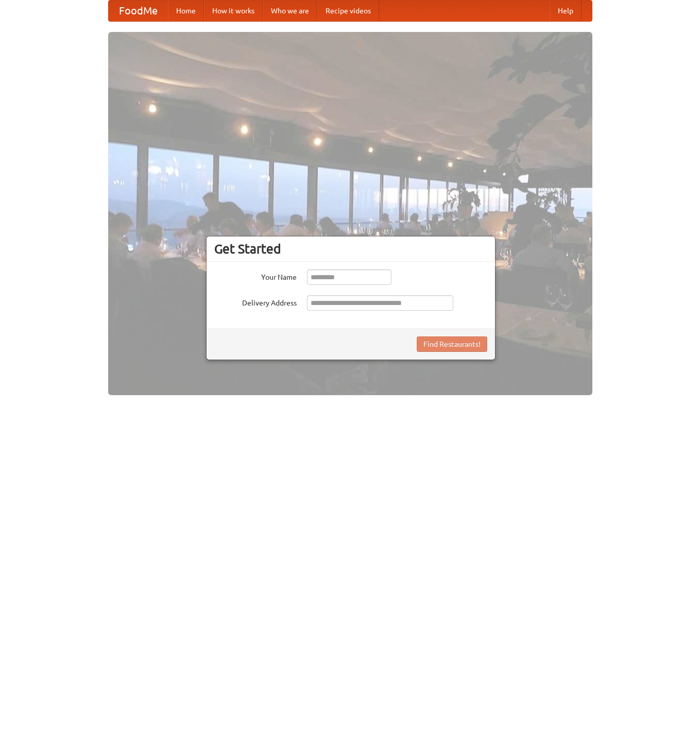  I want to click on label: Your Name, so click(255, 275).